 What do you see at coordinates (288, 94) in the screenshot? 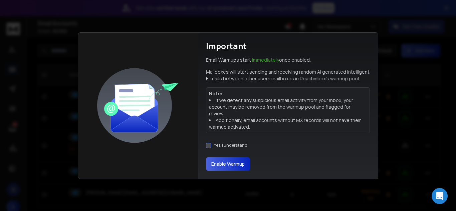
I see `p: Note:` at bounding box center [288, 94].